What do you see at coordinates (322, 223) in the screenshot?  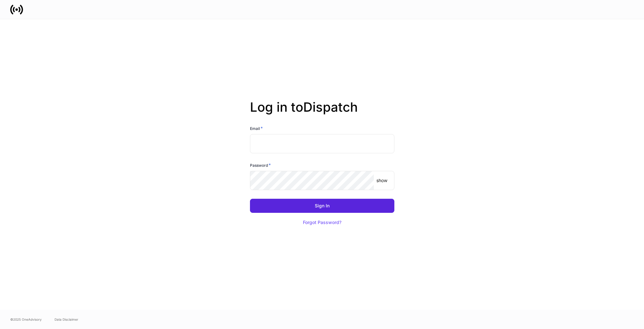 I see `div: Forgot Password?` at bounding box center [322, 223].